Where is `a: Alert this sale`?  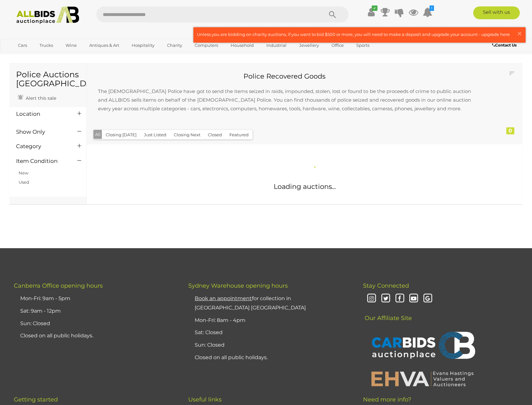 a: Alert this sale is located at coordinates (37, 97).